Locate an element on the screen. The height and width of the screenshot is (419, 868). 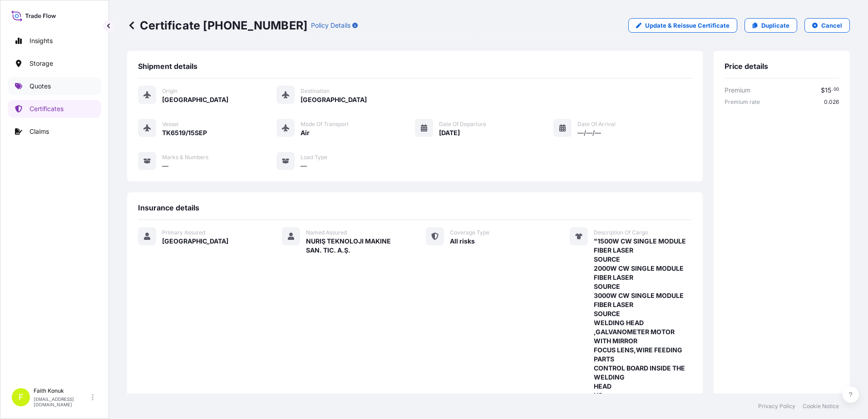
span: 0.026 is located at coordinates (832, 102).